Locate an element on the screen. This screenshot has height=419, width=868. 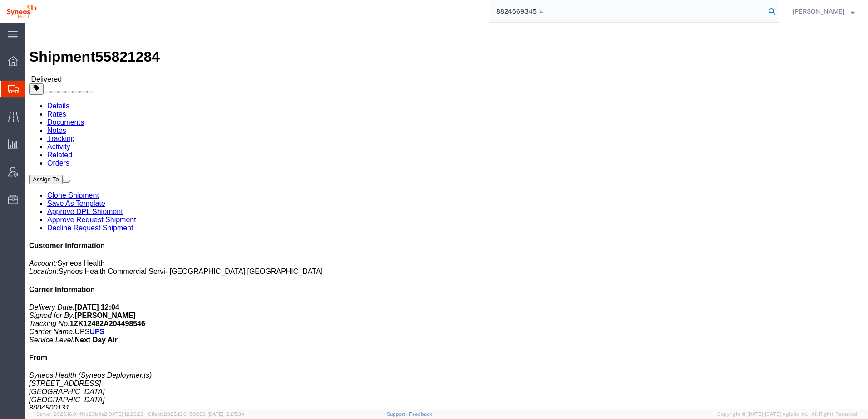
input: Search for shipment number, reference number is located at coordinates (627, 11).